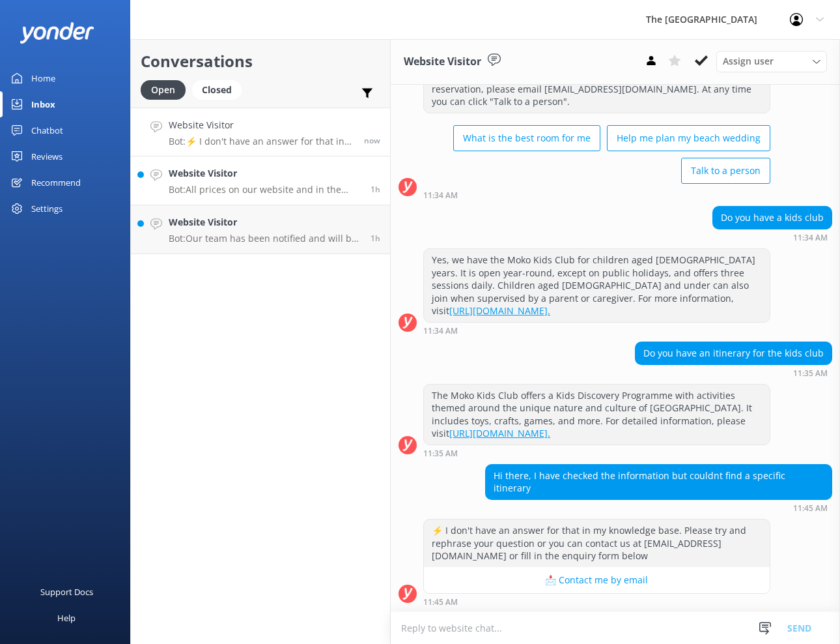  Describe the element at coordinates (220, 90) in the screenshot. I see `a: Closed` at that location.